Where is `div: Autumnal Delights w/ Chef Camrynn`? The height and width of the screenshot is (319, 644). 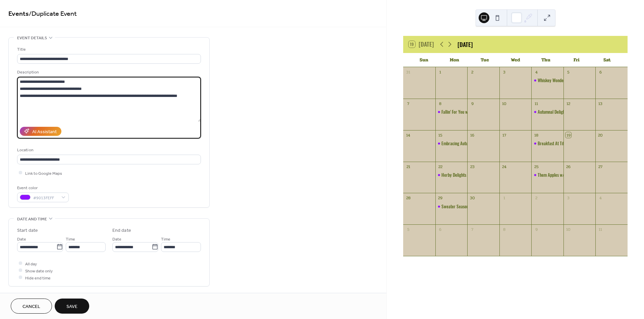
div: Autumnal Delights w/ Chef Camrynn is located at coordinates (547, 112).